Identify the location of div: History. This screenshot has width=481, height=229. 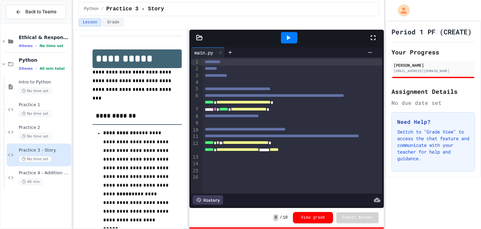
(208, 200).